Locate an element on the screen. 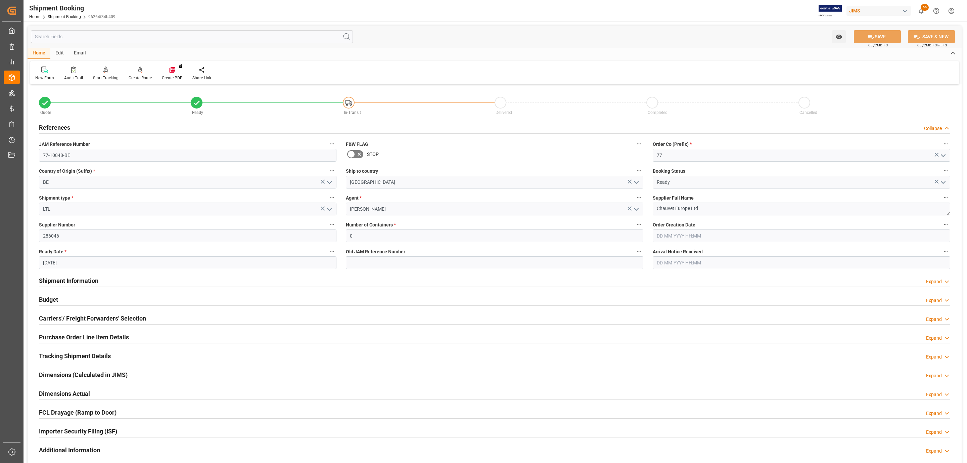  span: Ready Date is located at coordinates (53, 251).